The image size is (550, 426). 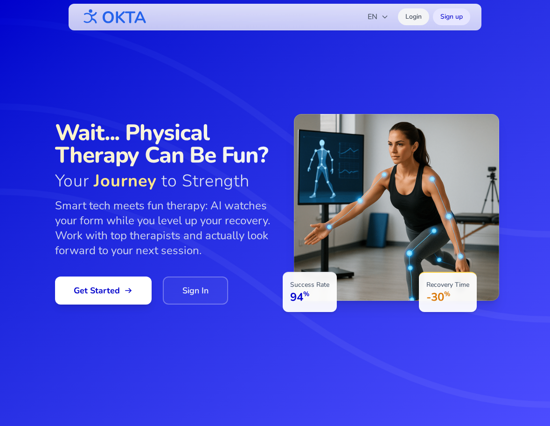 I want to click on span: Wait... Physical Therapy Can Be Fun?, so click(x=165, y=144).